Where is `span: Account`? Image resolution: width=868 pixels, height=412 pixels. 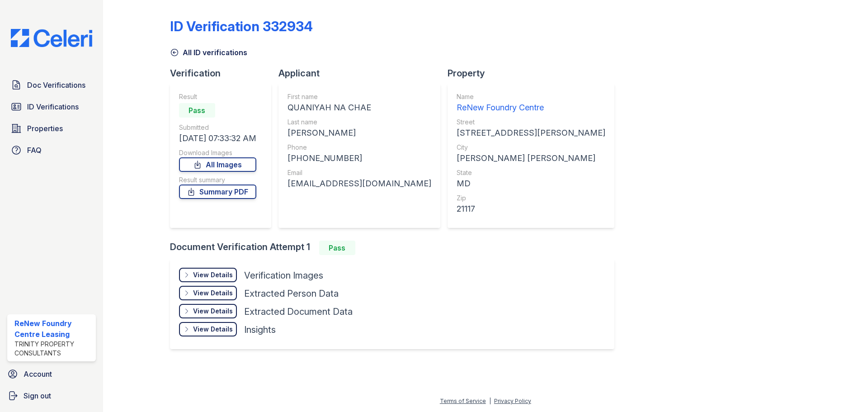 span: Account is located at coordinates (38, 374).